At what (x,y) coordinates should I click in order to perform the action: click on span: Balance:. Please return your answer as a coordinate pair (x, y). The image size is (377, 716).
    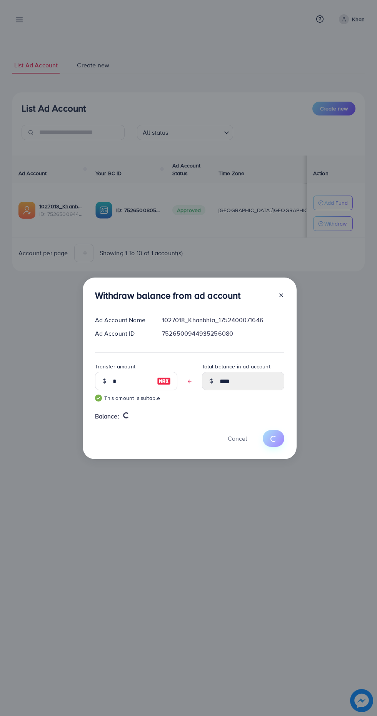
    Looking at the image, I should click on (107, 416).